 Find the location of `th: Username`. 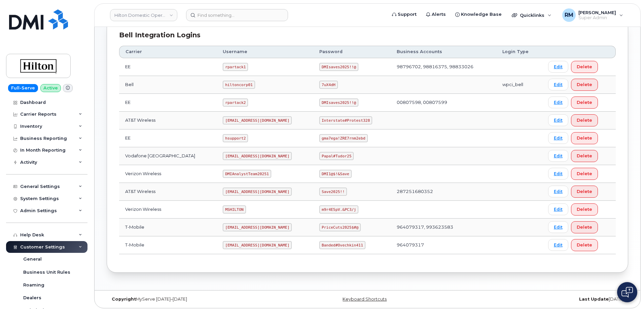

th: Username is located at coordinates (265, 52).